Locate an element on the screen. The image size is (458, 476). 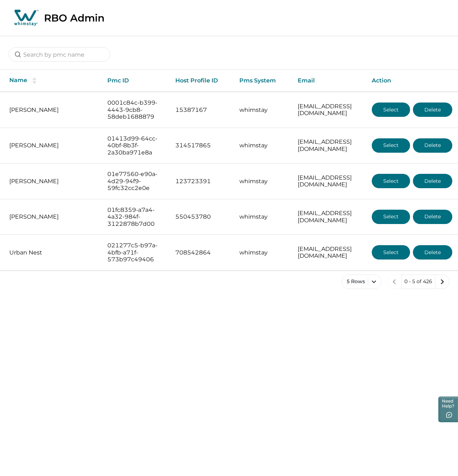
p: RBO Admin is located at coordinates (74, 18).